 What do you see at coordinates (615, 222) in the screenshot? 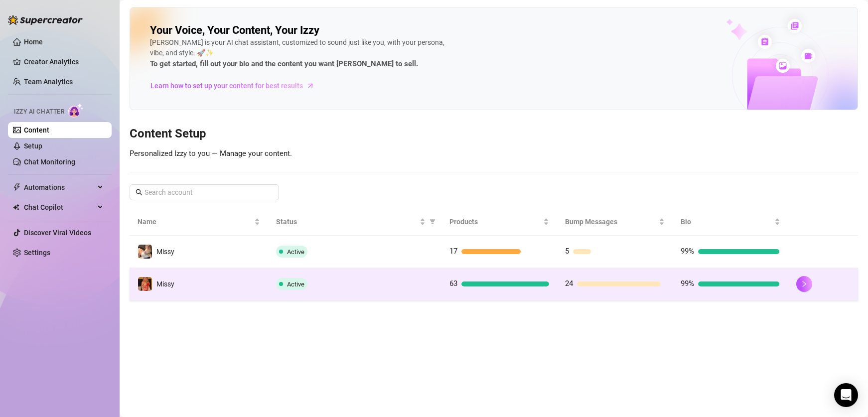
I see `th: Bump Messages` at bounding box center [615, 222].